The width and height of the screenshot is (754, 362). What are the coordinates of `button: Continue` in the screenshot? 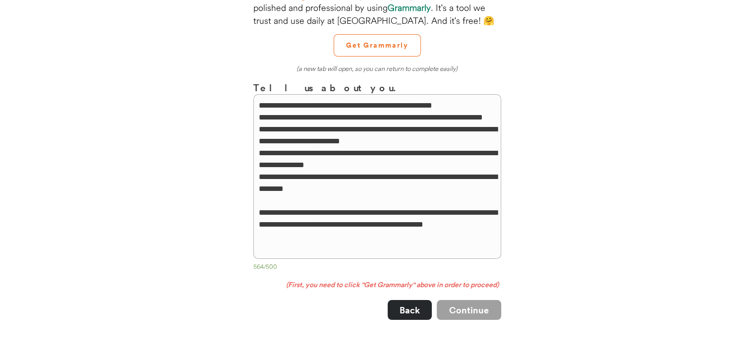 It's located at (469, 310).